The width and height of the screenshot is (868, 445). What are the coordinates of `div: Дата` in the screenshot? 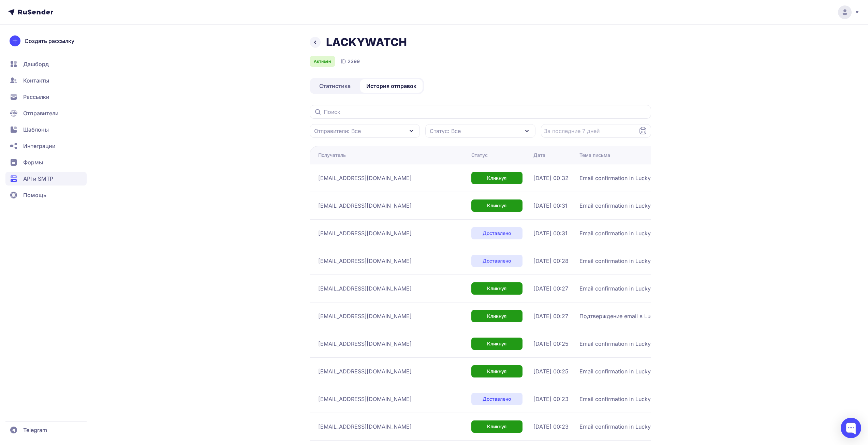 It's located at (539, 155).